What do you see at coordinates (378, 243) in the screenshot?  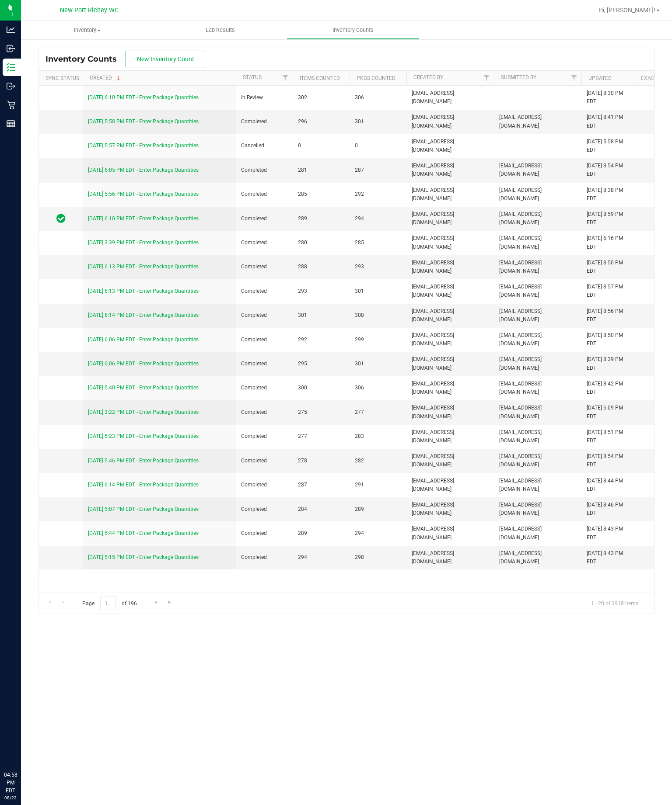 I see `span: 285` at bounding box center [378, 243].